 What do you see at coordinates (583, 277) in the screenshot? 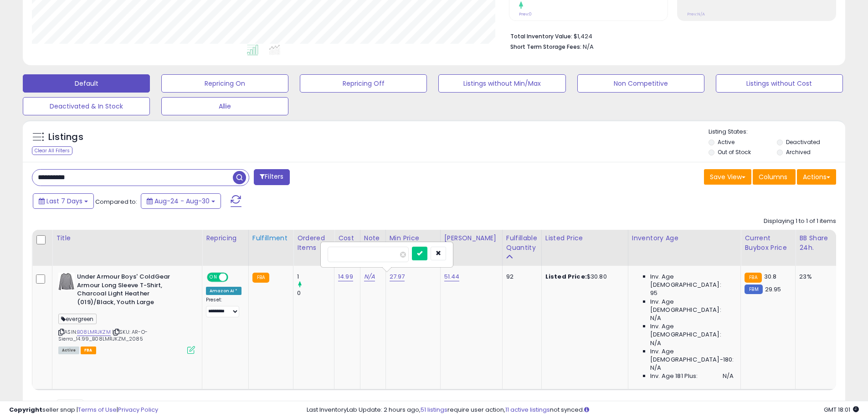
I see `div: $30.80` at bounding box center [583, 277].